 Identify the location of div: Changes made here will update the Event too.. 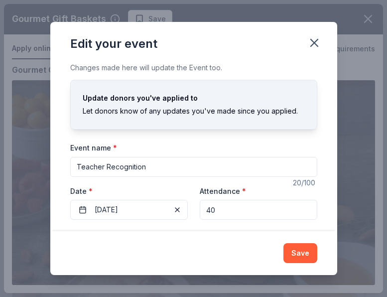
(194, 68).